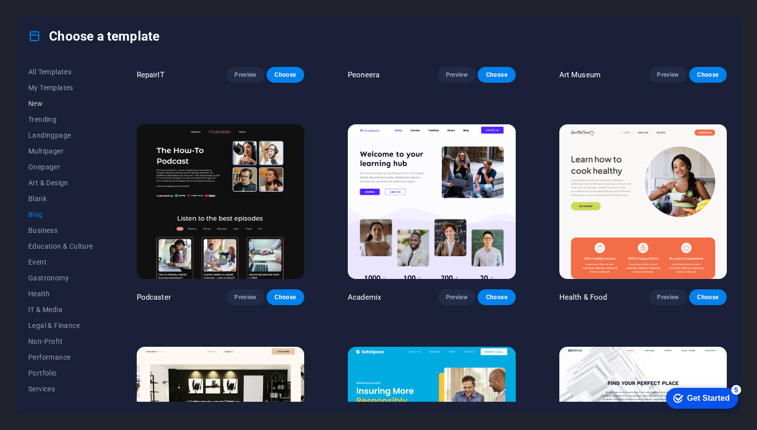 The height and width of the screenshot is (430, 757). I want to click on button: Trending, so click(60, 119).